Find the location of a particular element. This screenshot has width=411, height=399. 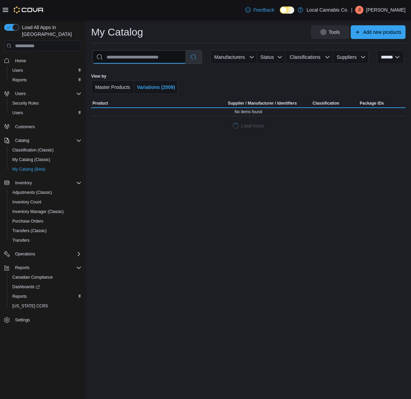

button: Security Roles is located at coordinates (46, 103).